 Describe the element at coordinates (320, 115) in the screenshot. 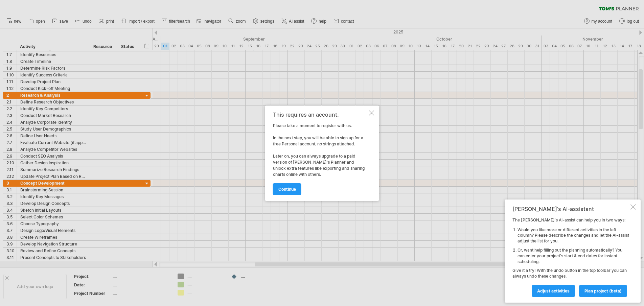

I see `div: This requires an account.` at that location.